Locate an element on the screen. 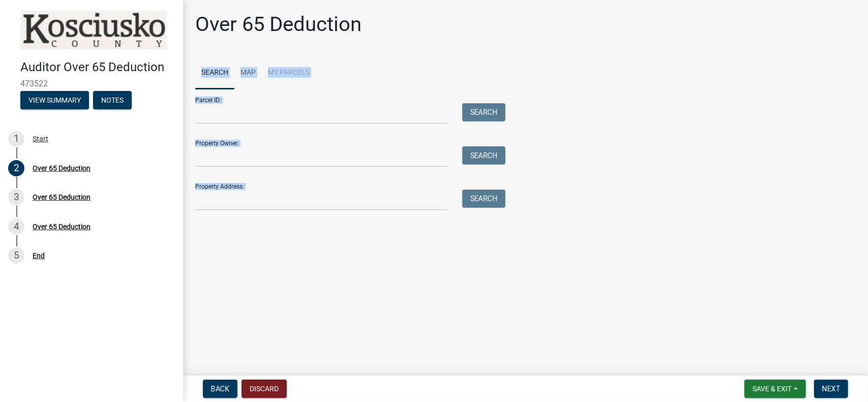  img: Kosciusko County, Indiana is located at coordinates (94, 30).